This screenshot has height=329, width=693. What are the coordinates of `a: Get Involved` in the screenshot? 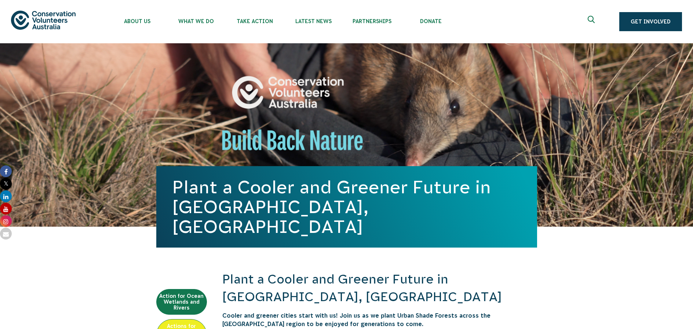 It's located at (650, 22).